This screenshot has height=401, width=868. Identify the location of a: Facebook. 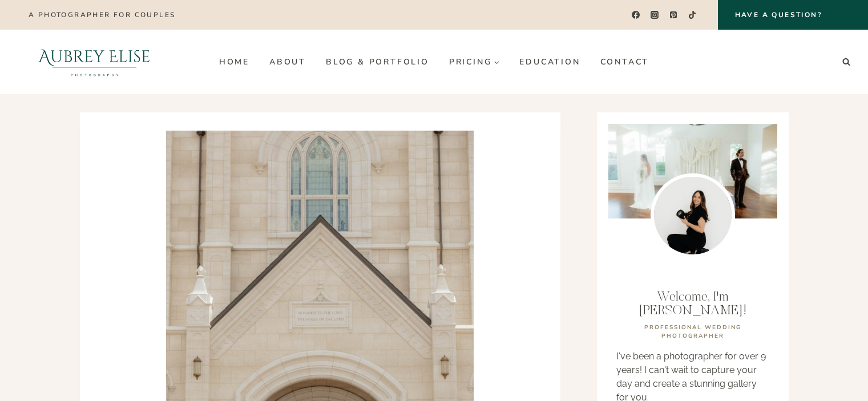
(635, 15).